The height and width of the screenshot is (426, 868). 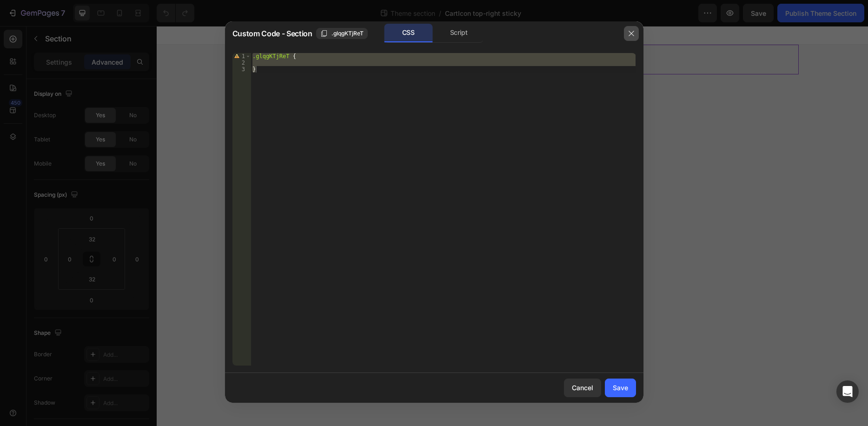 What do you see at coordinates (242, 69) in the screenshot?
I see `div: 3` at bounding box center [242, 69].